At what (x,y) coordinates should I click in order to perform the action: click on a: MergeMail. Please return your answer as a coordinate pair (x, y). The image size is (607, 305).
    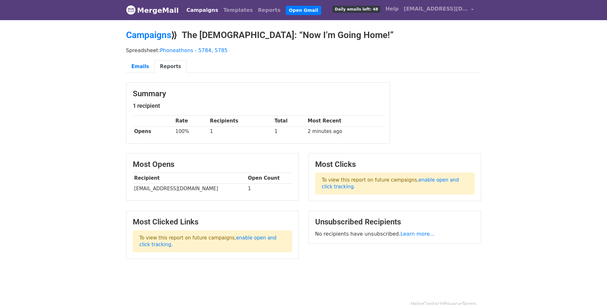
    Looking at the image, I should click on (152, 10).